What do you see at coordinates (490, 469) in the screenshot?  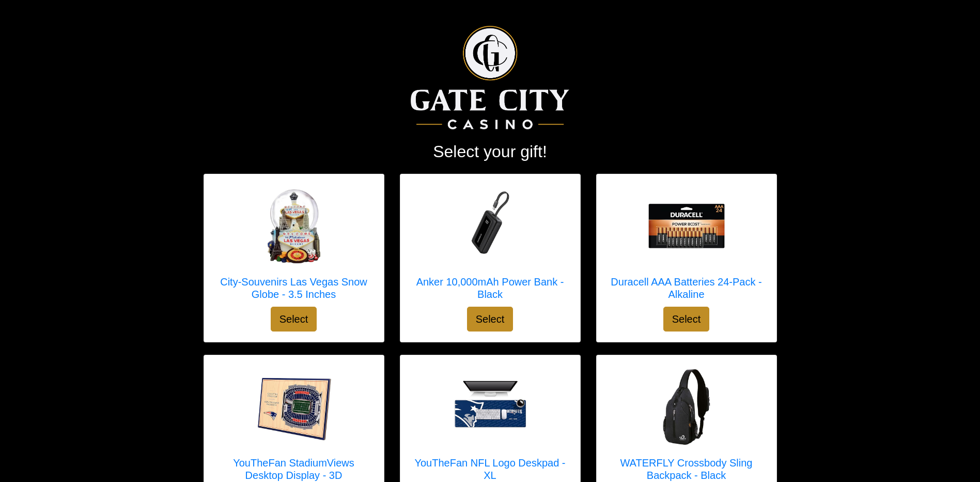 I see `h5: YouTheFan NFL Logo Deskpad - XL` at bounding box center [490, 469].